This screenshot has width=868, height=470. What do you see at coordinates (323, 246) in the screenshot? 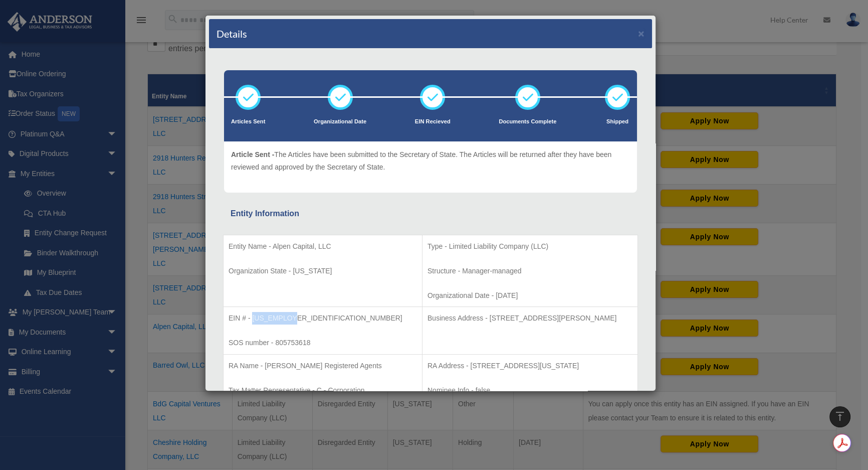
I see `p: Entity Name - Alpen Capital, LLC` at bounding box center [323, 246].